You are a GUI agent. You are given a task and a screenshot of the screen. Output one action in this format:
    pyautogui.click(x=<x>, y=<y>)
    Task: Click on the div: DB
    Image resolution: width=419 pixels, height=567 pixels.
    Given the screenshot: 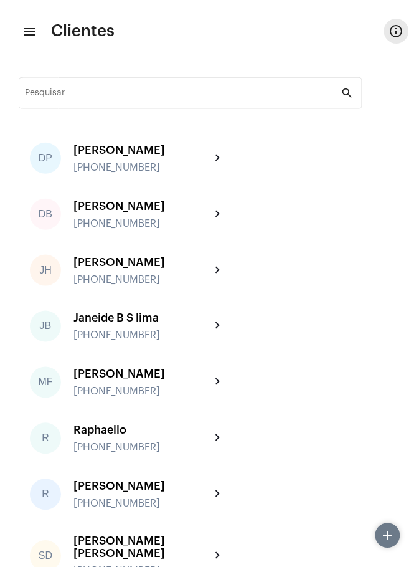 What is the action you would take?
    pyautogui.click(x=45, y=214)
    